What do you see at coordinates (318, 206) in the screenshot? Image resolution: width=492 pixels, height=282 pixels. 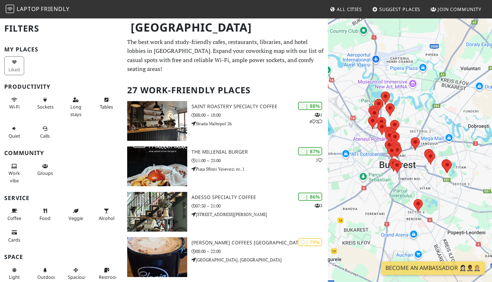 I see `p: 3` at bounding box center [318, 206].